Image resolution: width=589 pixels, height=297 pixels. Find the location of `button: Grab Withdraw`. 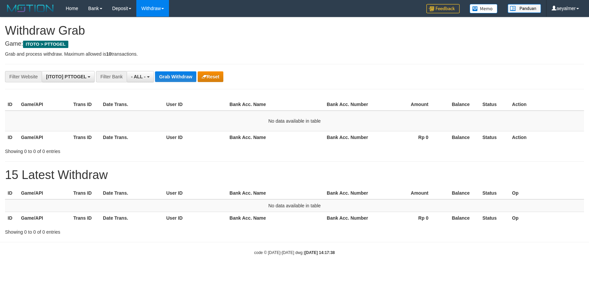

button: Grab Withdraw is located at coordinates (175, 77).